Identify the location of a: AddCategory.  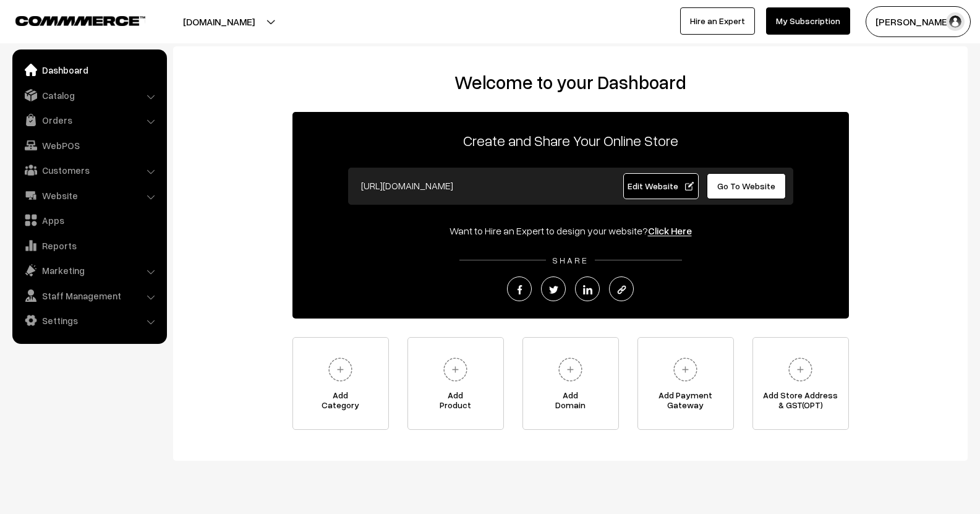
(341, 383).